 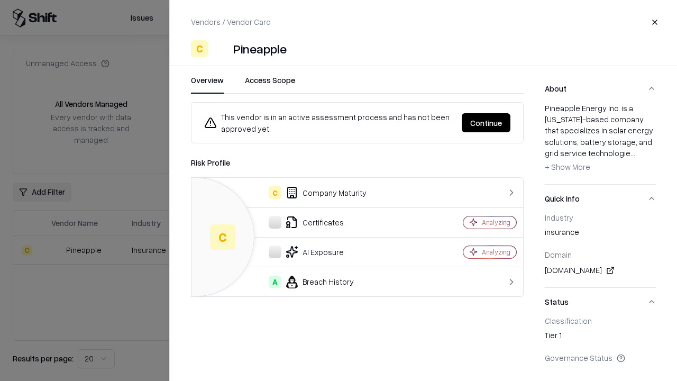 What do you see at coordinates (275, 282) in the screenshot?
I see `div: A` at bounding box center [275, 282].